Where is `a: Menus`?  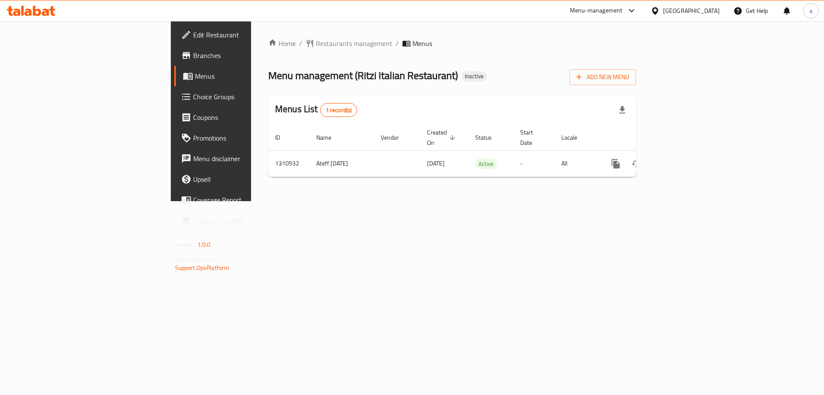
a: Menus is located at coordinates (241, 76).